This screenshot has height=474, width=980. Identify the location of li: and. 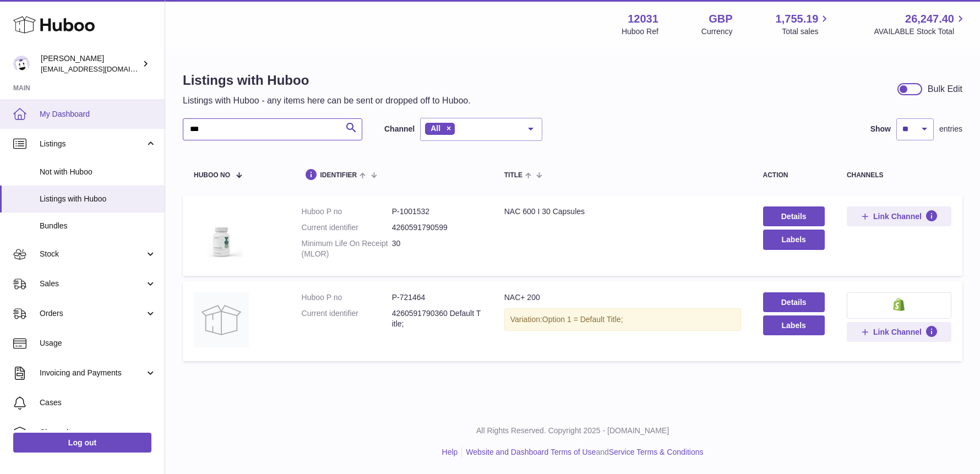
(583, 452).